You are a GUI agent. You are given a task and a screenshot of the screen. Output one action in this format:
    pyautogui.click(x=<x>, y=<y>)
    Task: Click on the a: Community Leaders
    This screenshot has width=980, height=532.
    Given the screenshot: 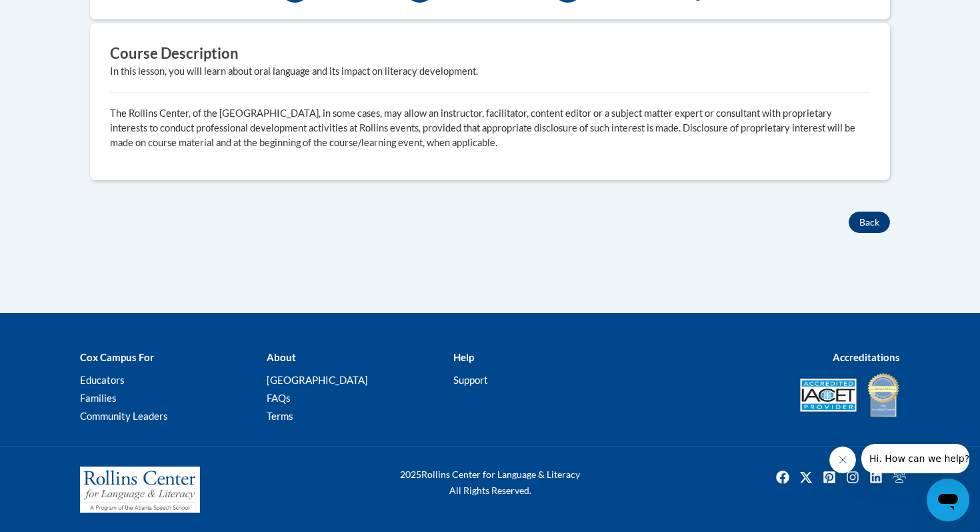 What is the action you would take?
    pyautogui.click(x=124, y=416)
    